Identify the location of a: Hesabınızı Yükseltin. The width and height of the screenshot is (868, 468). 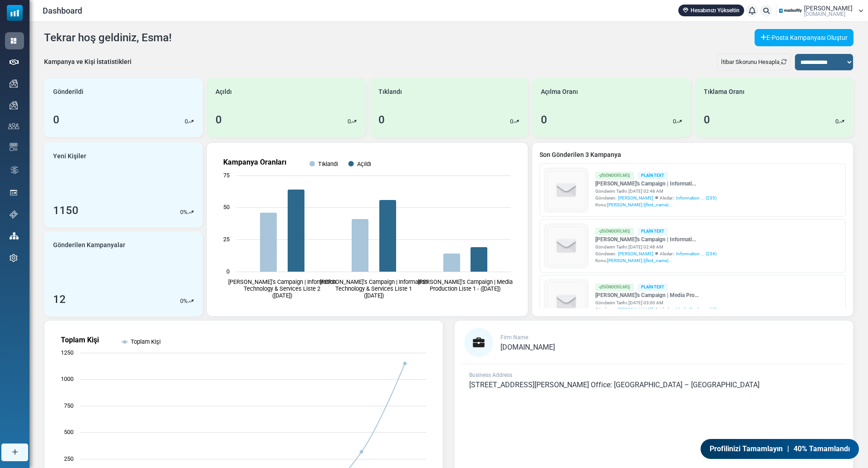
(711, 10).